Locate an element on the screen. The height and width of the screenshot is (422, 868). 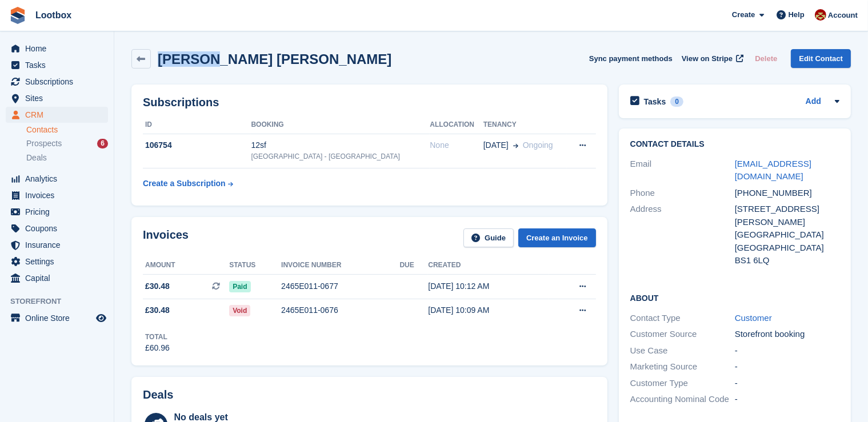
th: Booking is located at coordinates (340, 125).